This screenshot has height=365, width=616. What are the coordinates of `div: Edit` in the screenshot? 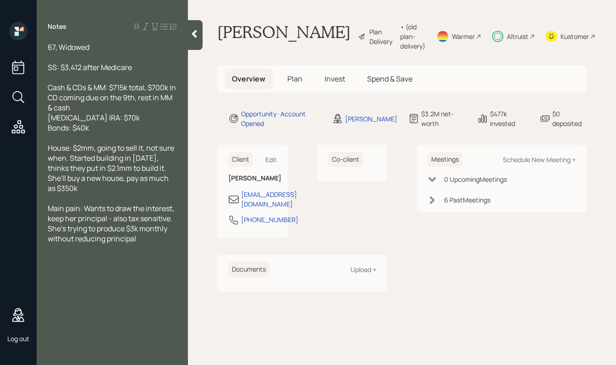 It's located at (271, 159).